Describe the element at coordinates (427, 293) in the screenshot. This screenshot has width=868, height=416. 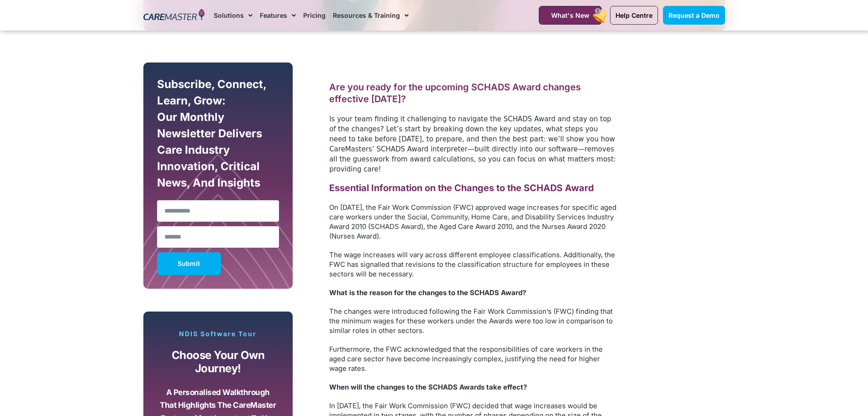
I see `strong: What is the reason for the changes to the SCHADS Award?` at that location.